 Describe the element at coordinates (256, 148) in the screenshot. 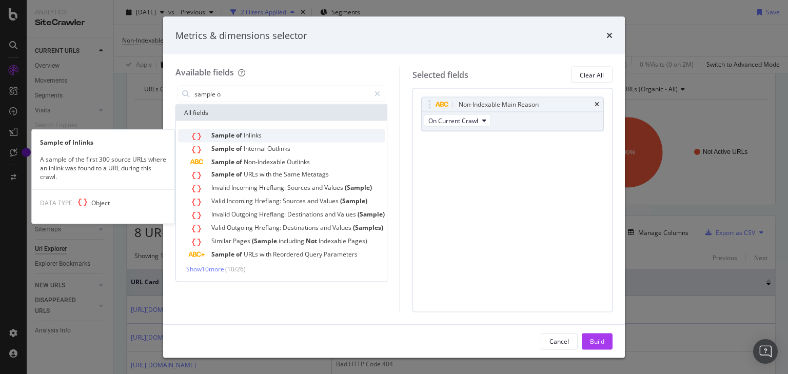

I see `span: Internal` at that location.